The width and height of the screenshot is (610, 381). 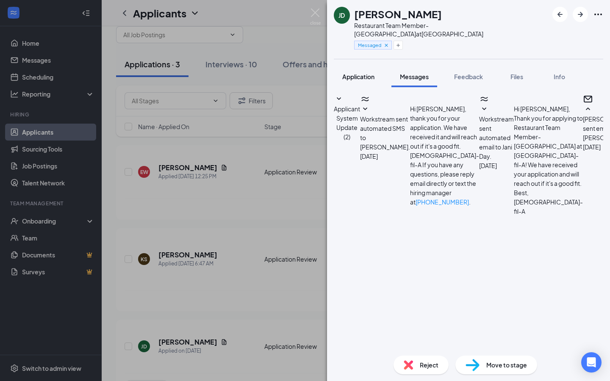 I want to click on button: ArrowLeftNew, so click(x=560, y=14).